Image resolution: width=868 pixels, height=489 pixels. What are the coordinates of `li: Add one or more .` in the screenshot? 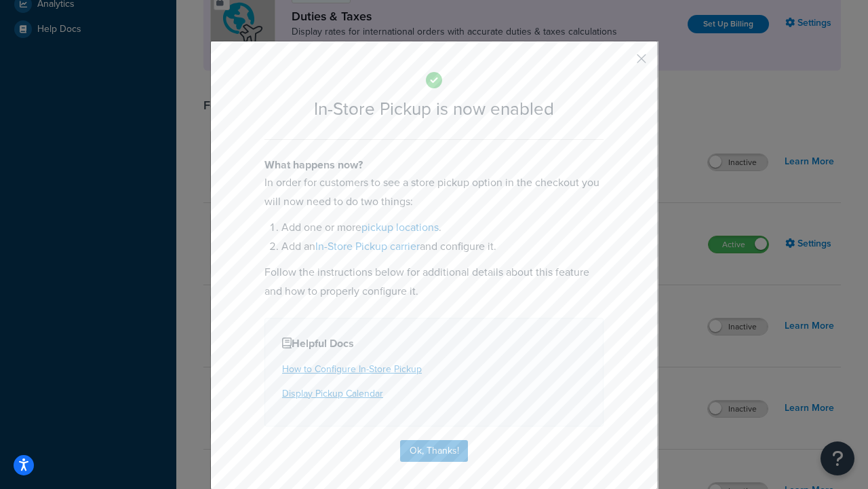 It's located at (442, 228).